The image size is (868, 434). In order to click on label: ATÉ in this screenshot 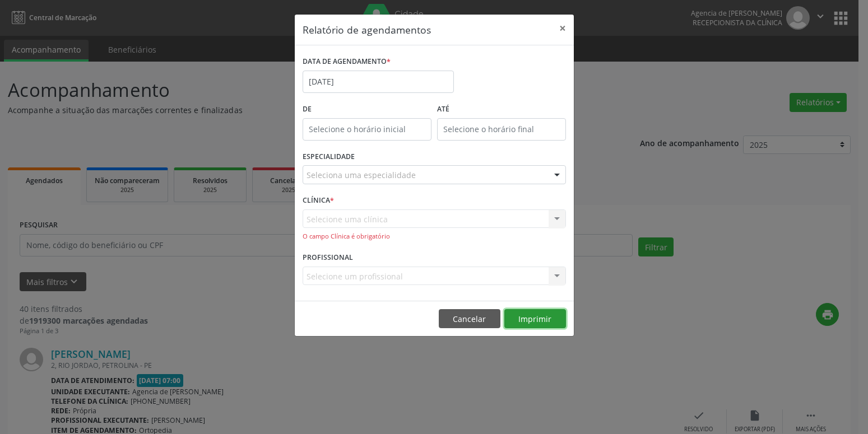, I will do `click(502, 109)`.